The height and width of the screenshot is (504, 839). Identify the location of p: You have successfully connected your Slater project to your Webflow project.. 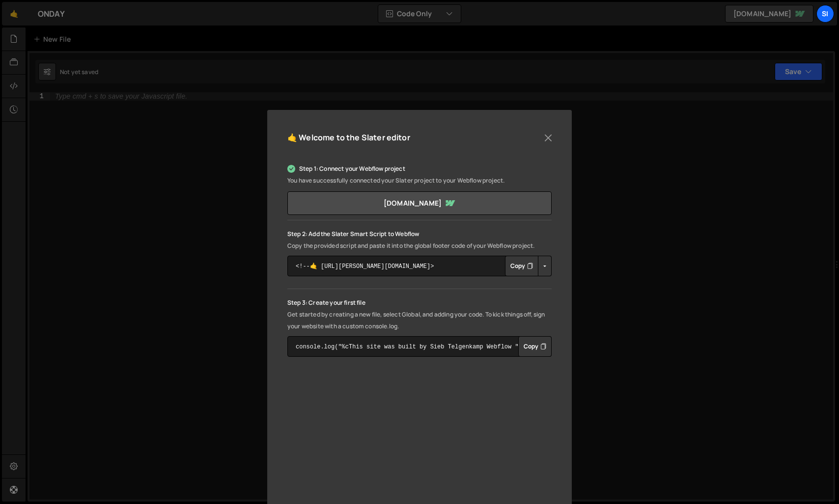
(420, 181).